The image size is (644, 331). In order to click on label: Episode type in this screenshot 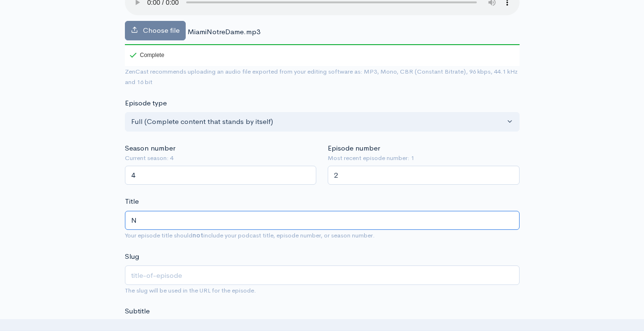, I will do `click(146, 103)`.